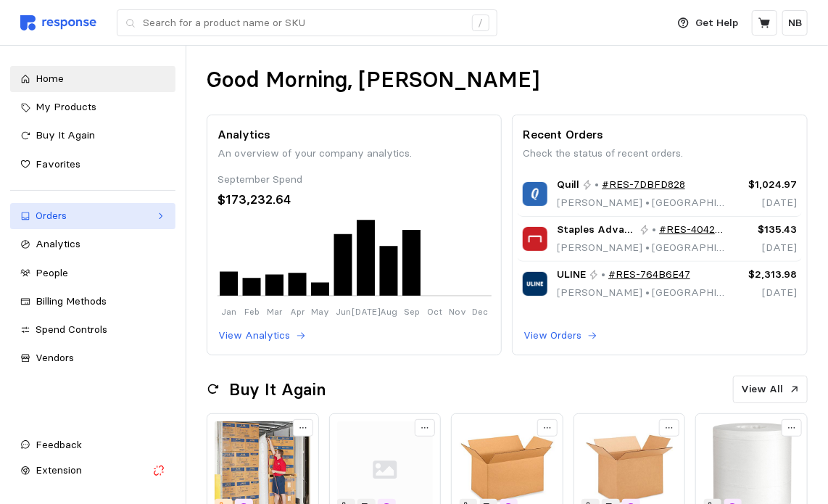  I want to click on tspan: Aug, so click(389, 312).